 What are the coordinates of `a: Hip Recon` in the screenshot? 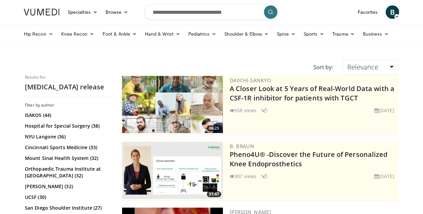 It's located at (38, 34).